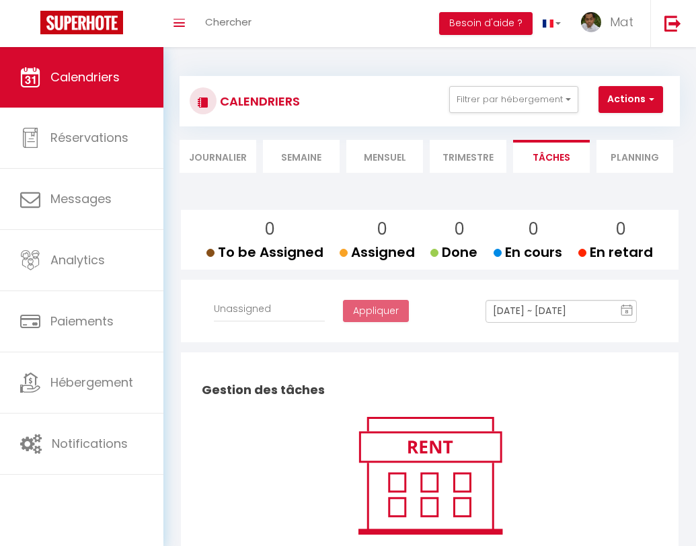 The image size is (696, 546). What do you see at coordinates (31, 26) in the screenshot?
I see `button: Ouvrir le widget de chat LiveChat` at bounding box center [31, 26].